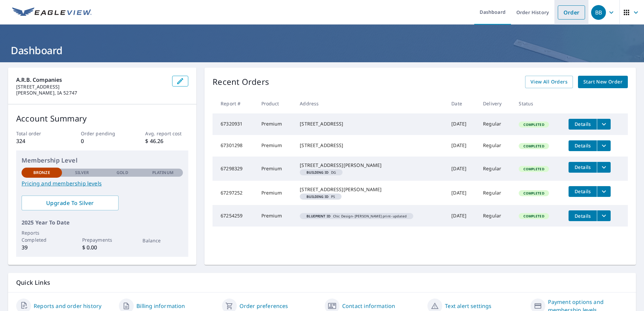 This screenshot has width=644, height=311. Describe the element at coordinates (604, 168) in the screenshot. I see `button: filesDropdownBtn-67298329` at that location.